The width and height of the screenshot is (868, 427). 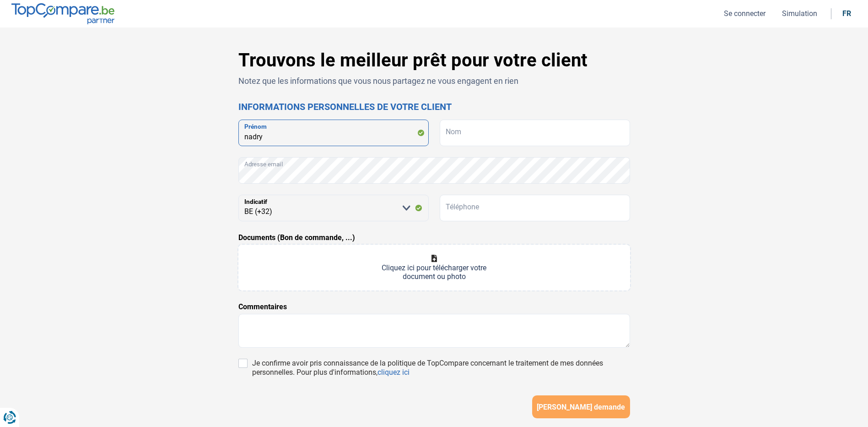 I want to click on div: Je confirme avoir pris connaissance de la politique de TopCompare concernant le traitement de mes..., so click(x=441, y=368).